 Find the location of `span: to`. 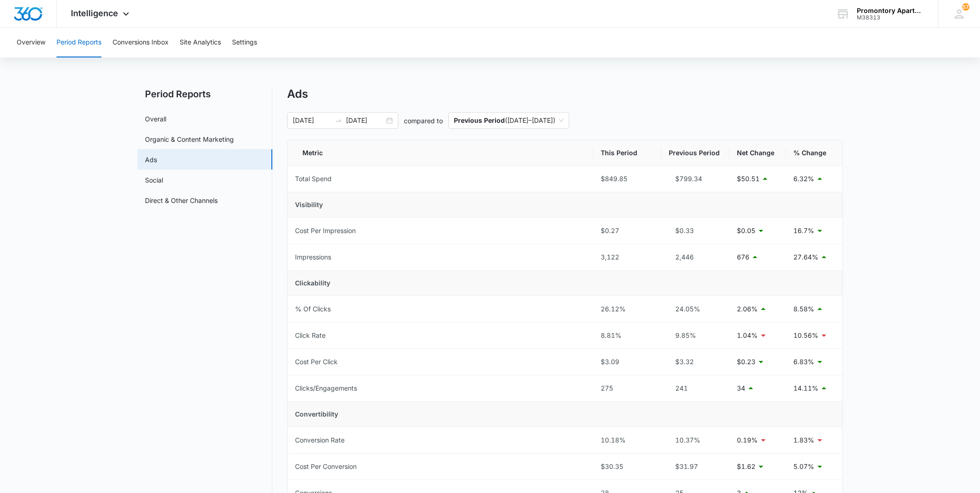

span: to is located at coordinates (338, 121).